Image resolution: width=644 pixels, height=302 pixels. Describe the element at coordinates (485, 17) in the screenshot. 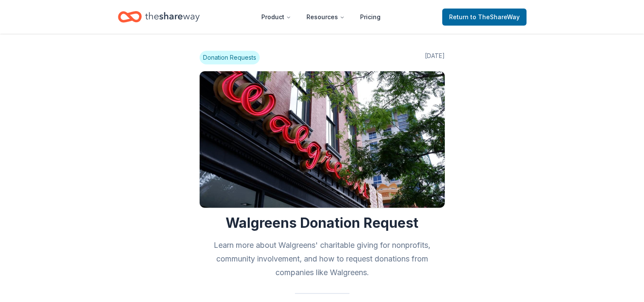

I see `span: Return` at that location.